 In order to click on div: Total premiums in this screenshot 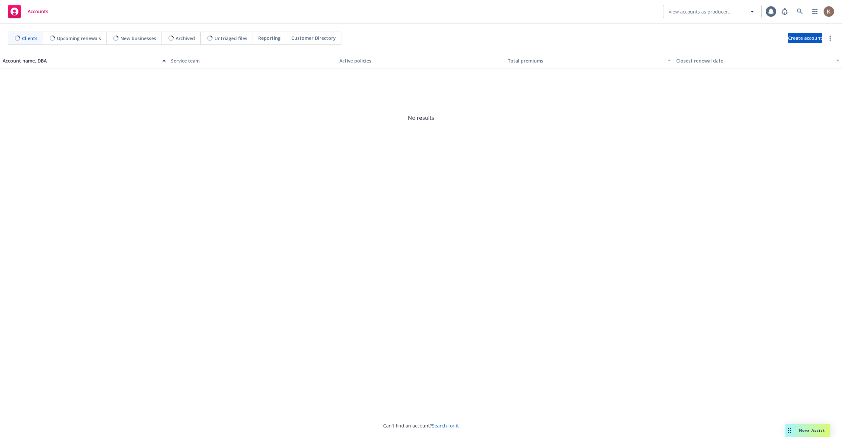, I will do `click(586, 61)`.